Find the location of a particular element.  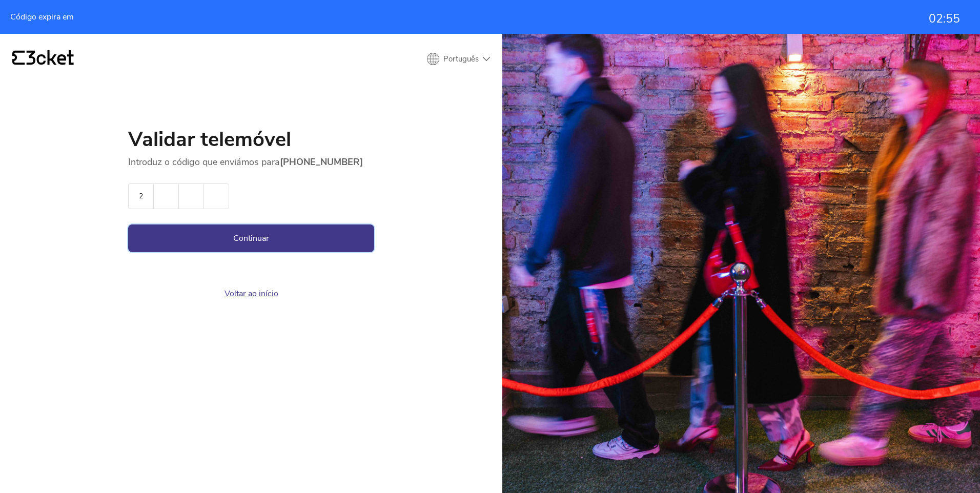

img: People having fun is located at coordinates (742, 263).